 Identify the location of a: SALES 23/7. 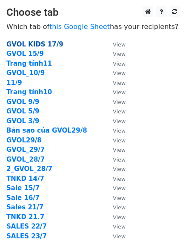
(26, 236).